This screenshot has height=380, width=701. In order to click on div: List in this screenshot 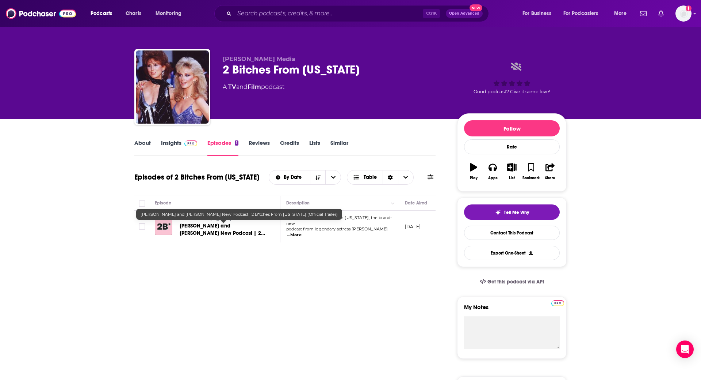, I will do `click(512, 178)`.